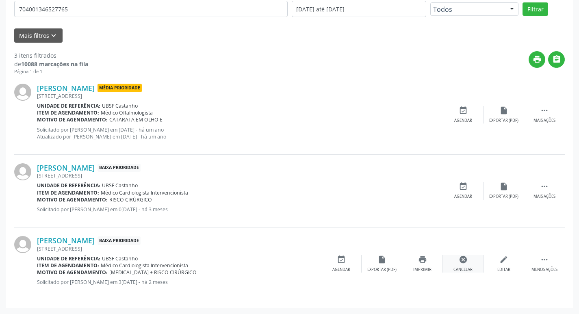 This screenshot has height=314, width=579. Describe the element at coordinates (130, 200) in the screenshot. I see `span: RISCO CIRÚRGICO` at that location.